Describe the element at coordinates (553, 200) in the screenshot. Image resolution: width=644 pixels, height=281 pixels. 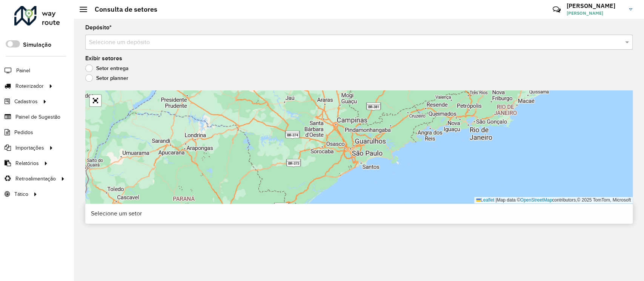
I see `div: Map data © contributors,© 2025 TomTom, Microsoft` at that location.